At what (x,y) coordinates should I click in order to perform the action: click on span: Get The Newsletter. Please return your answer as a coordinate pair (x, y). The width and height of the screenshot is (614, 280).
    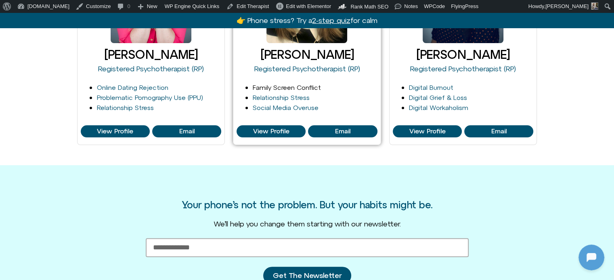
    Looking at the image, I should click on (307, 276).